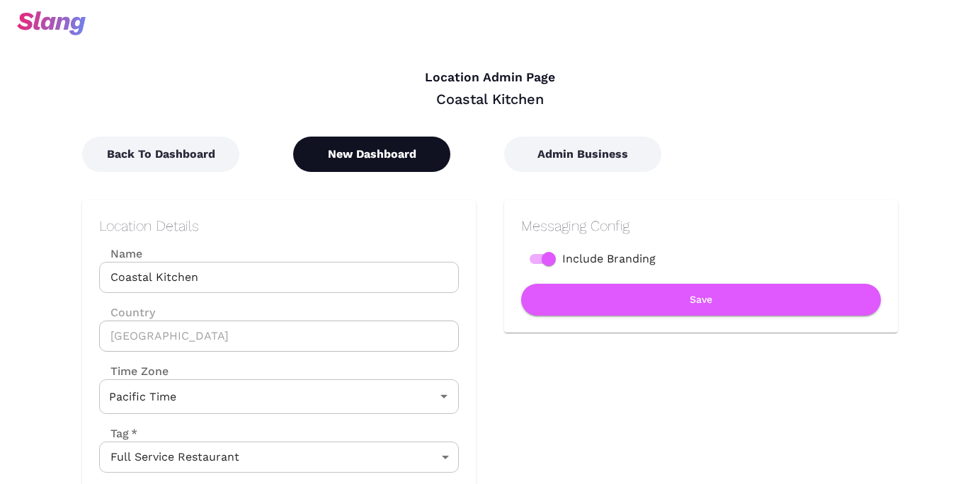 This screenshot has width=980, height=484. Describe the element at coordinates (161, 155) in the screenshot. I see `button: Back To Dashboard` at that location.